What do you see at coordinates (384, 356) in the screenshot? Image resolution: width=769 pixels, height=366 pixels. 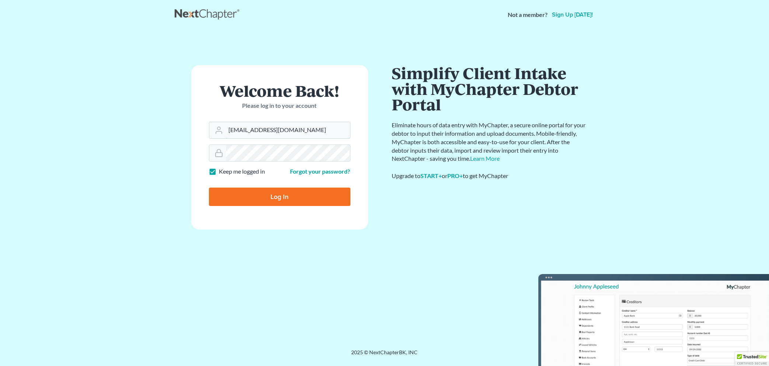 I see `div: 2025 © NextChapterBK, INC` at bounding box center [384, 356].